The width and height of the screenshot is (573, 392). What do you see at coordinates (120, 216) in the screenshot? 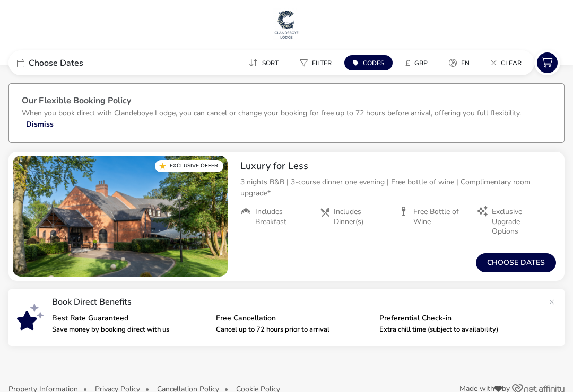
I see `div: 1 / 1` at bounding box center [120, 216].